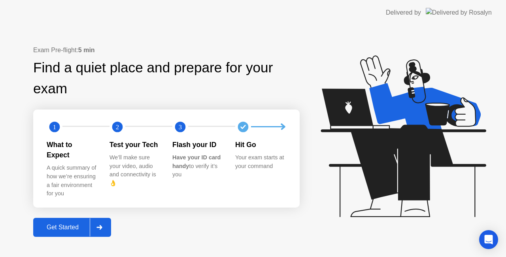 The height and width of the screenshot is (257, 506). What do you see at coordinates (134, 170) in the screenshot?
I see `div: We’ll make sure your video, audio and connectivity is 👌` at bounding box center [134, 170].